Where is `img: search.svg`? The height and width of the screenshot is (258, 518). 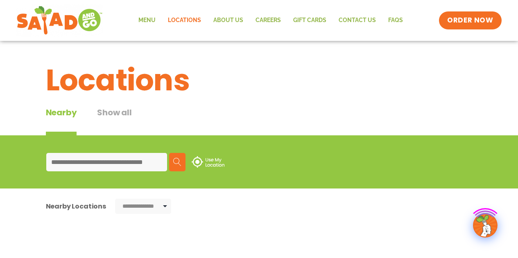
img: search.svg is located at coordinates (177, 162).